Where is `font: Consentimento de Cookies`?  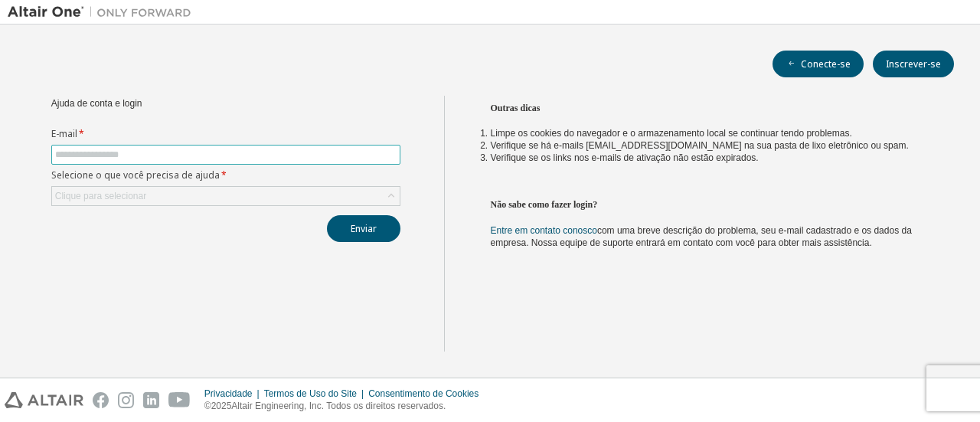 font: Consentimento de Cookies is located at coordinates (424, 394).